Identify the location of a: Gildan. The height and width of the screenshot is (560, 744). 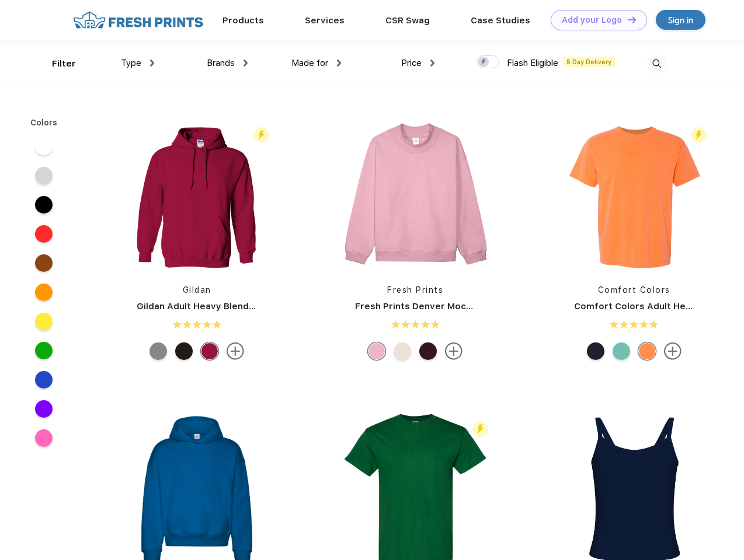
(197, 290).